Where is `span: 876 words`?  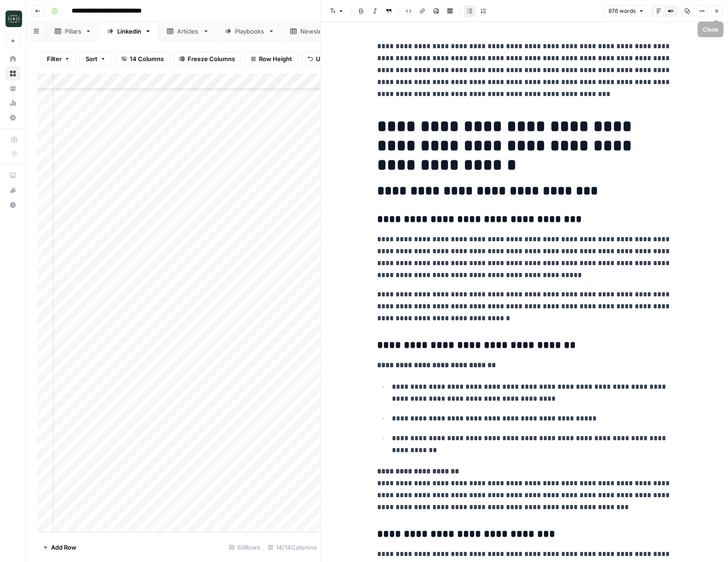
span: 876 words is located at coordinates (622, 11).